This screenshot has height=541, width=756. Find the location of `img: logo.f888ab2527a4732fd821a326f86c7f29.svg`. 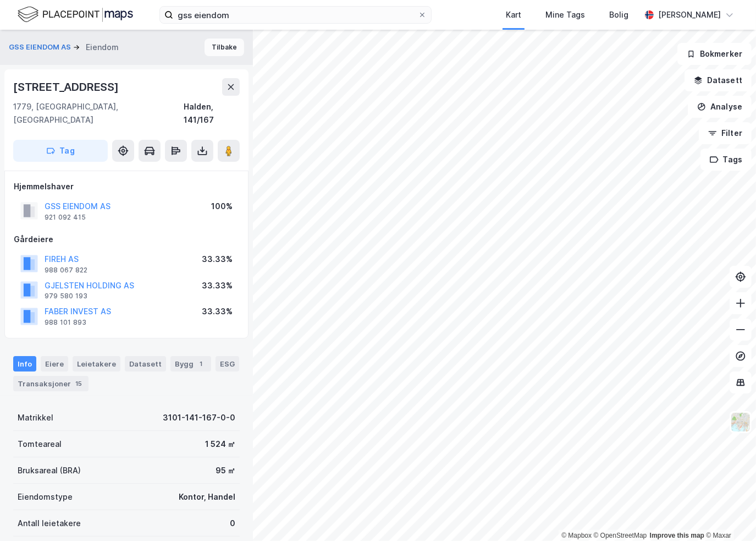

img: logo.f888ab2527a4732fd821a326f86c7f29.svg is located at coordinates (75, 14).